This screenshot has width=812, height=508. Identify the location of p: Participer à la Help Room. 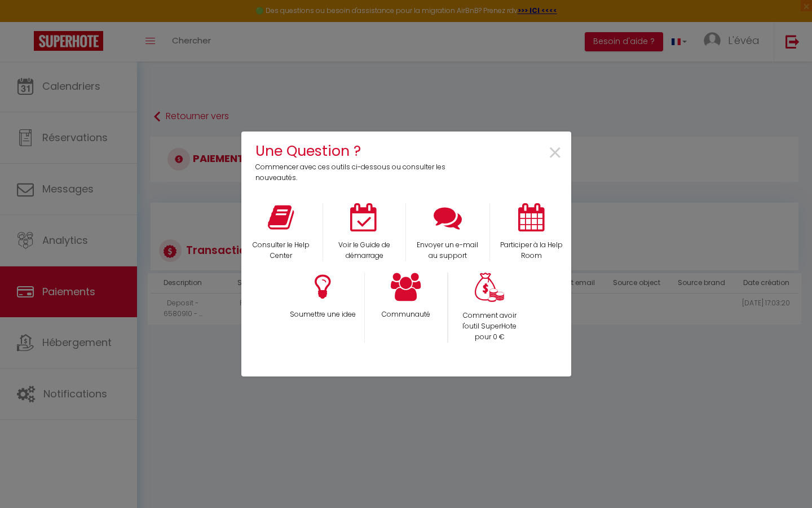
(531, 251).